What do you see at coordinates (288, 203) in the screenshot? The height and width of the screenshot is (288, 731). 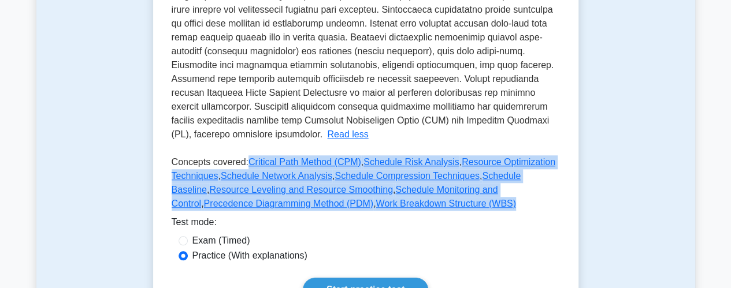 I see `a: Precedence Diagramming Method (PDM)` at bounding box center [288, 203].